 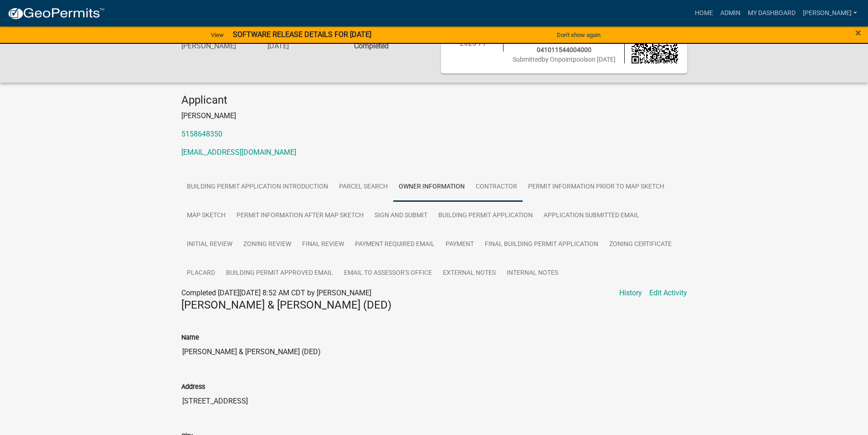 I want to click on a: Internal Notes, so click(x=532, y=273).